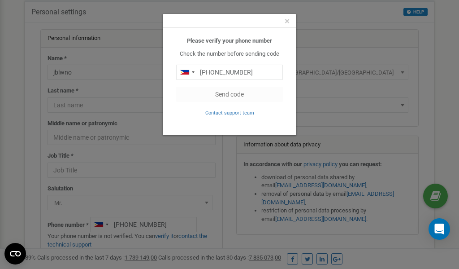 The image size is (459, 269). What do you see at coordinates (439, 229) in the screenshot?
I see `div: Open Intercom Messenger` at bounding box center [439, 229].